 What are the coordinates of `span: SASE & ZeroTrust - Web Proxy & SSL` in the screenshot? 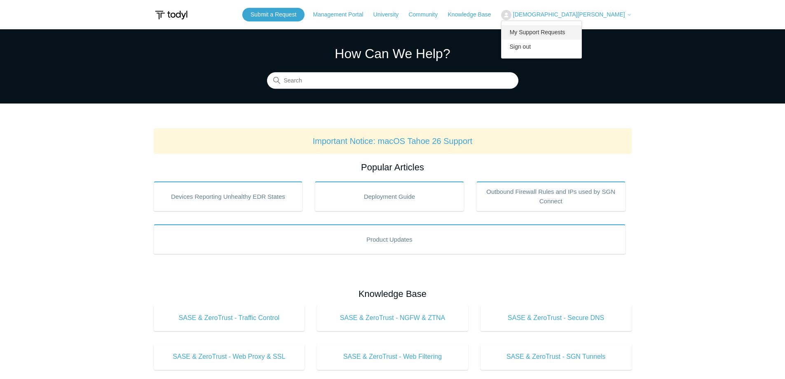 It's located at (229, 356).